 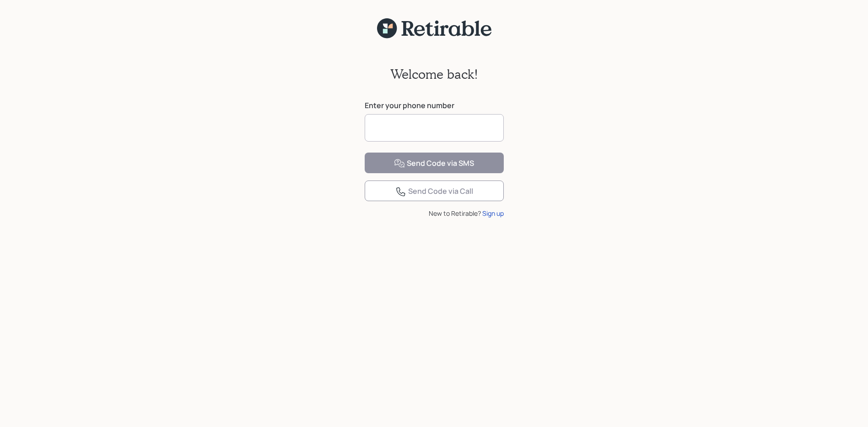 I want to click on label: Enter your phone number, so click(x=434, y=105).